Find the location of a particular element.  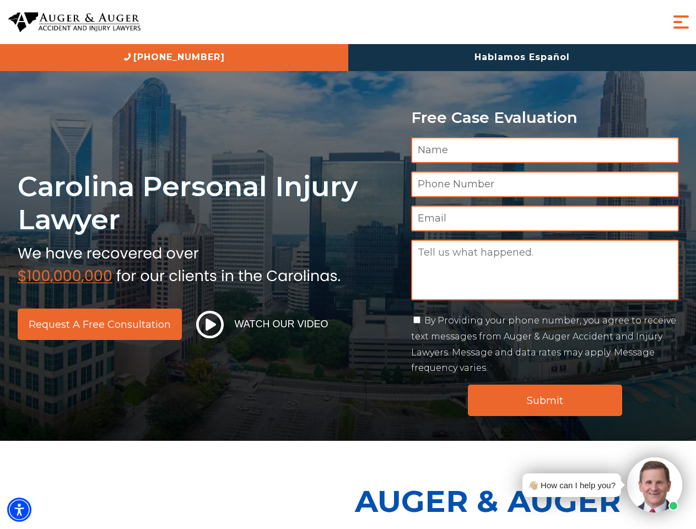

a: Auger & Auger Accident and Injury Lawyers Logo is located at coordinates (74, 22).